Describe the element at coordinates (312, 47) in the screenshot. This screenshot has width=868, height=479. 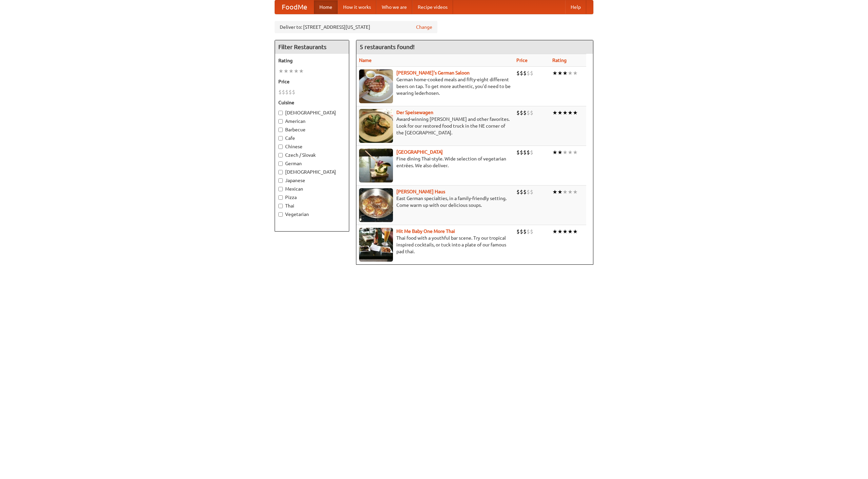
I see `h4: Filter Restaurants` at that location.